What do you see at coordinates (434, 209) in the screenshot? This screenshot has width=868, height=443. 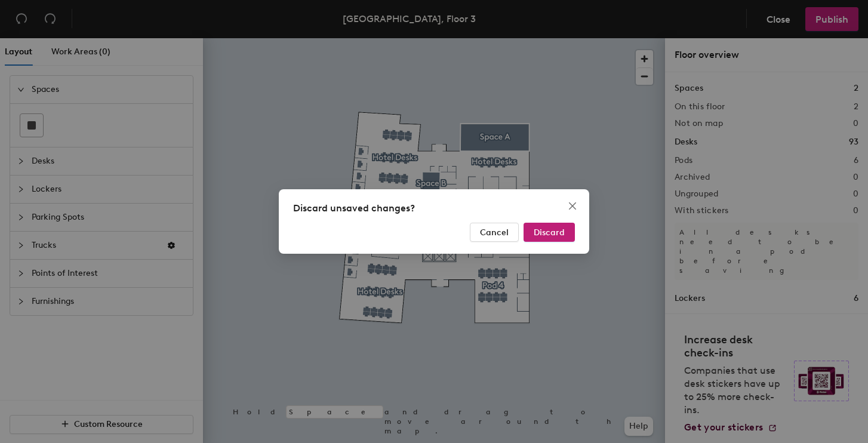 I see `div: Discard unsaved changes?` at bounding box center [434, 209].